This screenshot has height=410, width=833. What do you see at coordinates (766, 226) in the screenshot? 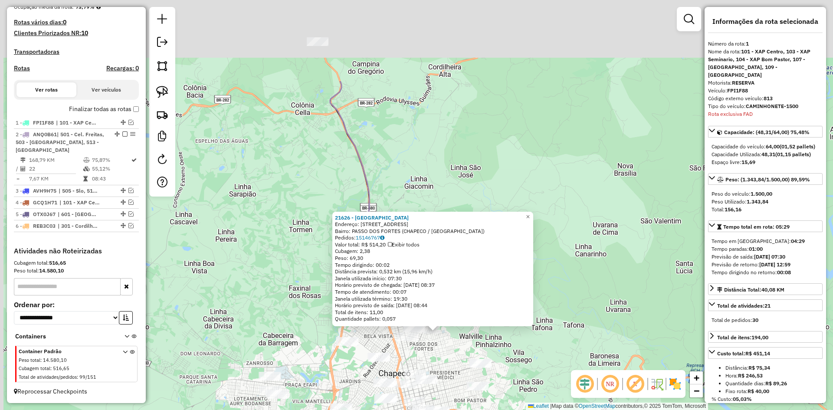
I see `a: Tempo total em rota: 05:29` at bounding box center [766, 226].